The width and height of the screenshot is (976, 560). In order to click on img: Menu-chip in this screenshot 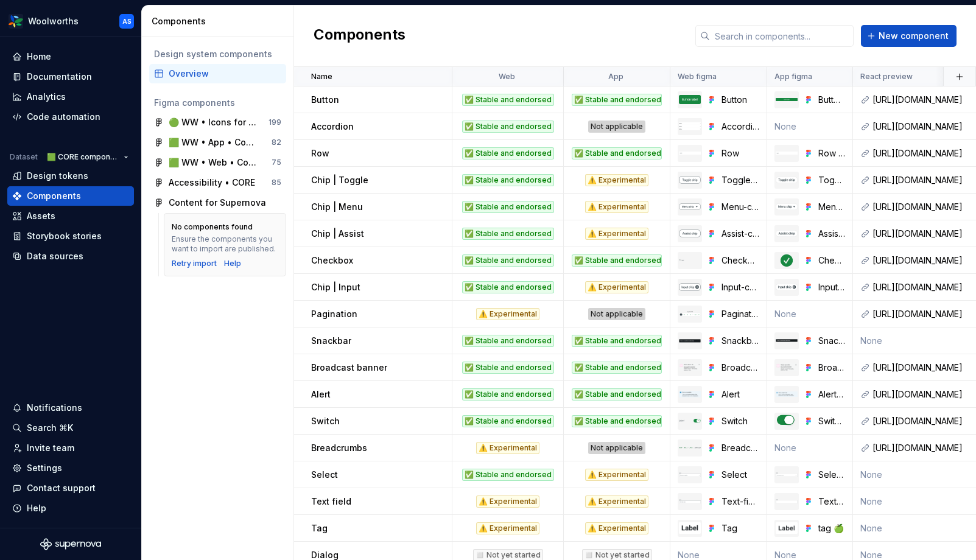, I will do `click(690, 206)`.